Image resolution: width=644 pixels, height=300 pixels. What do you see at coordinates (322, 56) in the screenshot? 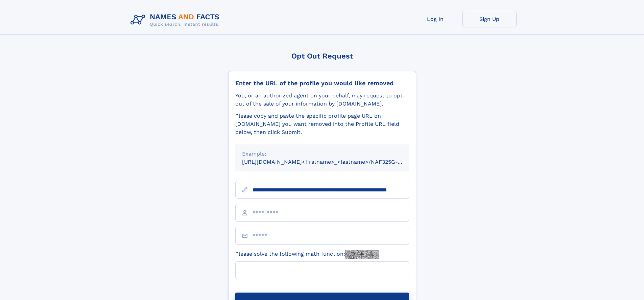
I see `div: Opt Out Request` at bounding box center [322, 56].